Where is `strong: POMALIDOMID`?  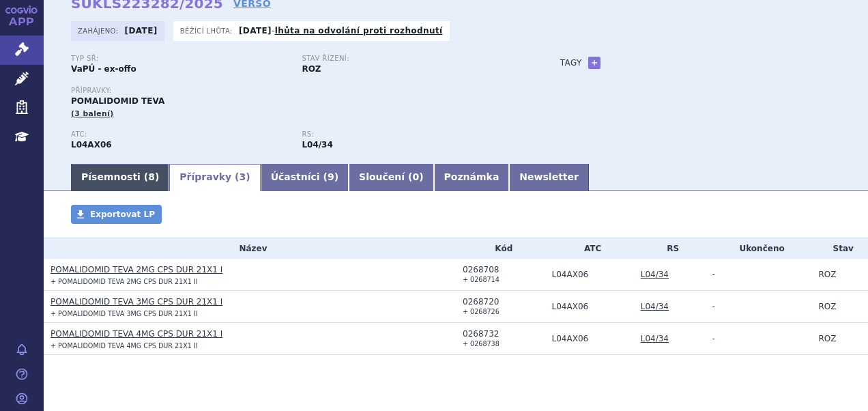 strong: POMALIDOMID is located at coordinates (91, 144).